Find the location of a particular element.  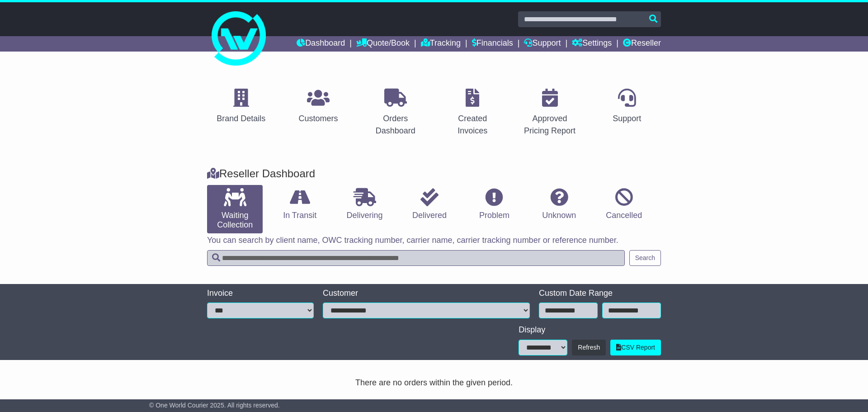

div: Custom Date Range is located at coordinates (600, 294).